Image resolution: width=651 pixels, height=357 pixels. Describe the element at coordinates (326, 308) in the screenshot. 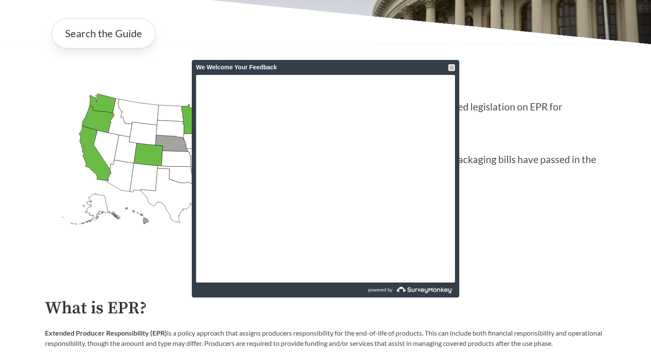

I see `h2: What is EPR?` at that location.